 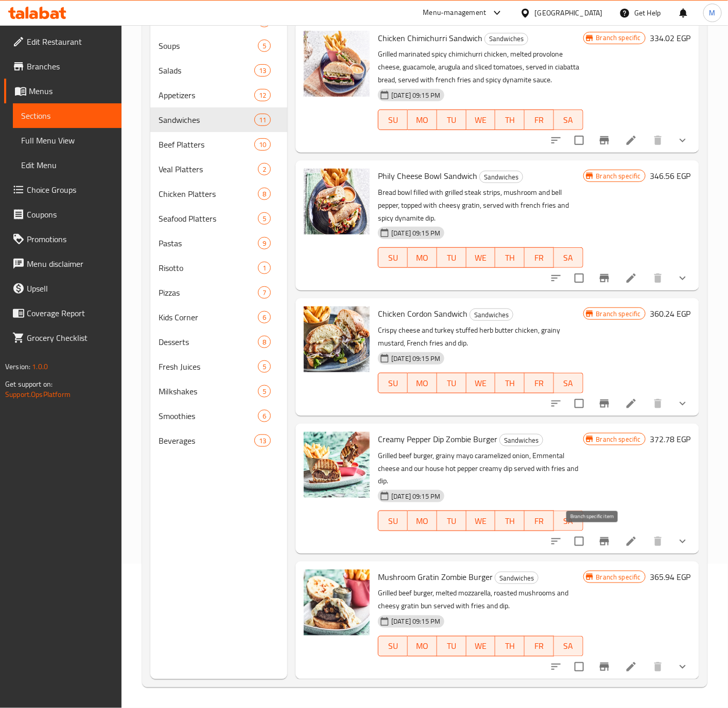 I want to click on div: Fresh Juices5, so click(x=218, y=366).